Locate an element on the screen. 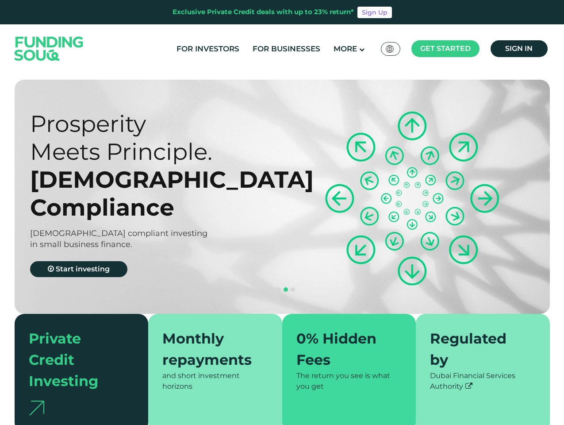 This screenshot has height=425, width=564. img: Logo is located at coordinates (49, 48).